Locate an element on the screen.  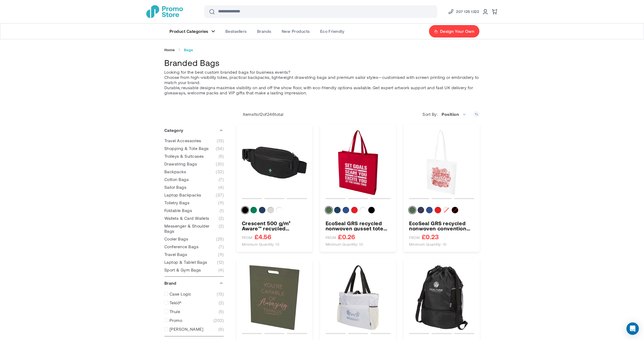
img: Crescent 500 g/m² Aware™ recycled crossbody bag is located at coordinates (274, 163).